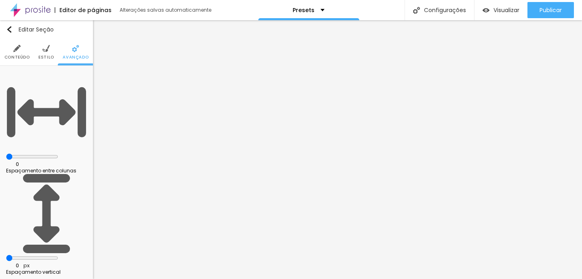 The height and width of the screenshot is (279, 582). I want to click on img: view-1.svg, so click(486, 10).